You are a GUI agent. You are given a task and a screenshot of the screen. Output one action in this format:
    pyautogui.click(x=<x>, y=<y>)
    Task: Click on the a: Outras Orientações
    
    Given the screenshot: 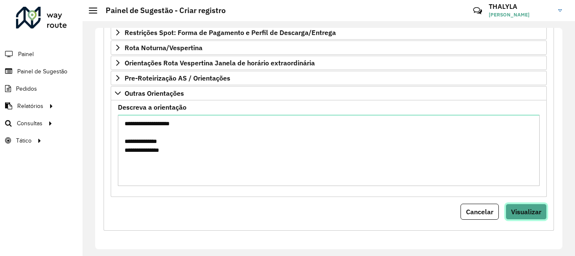 What is the action you would take?
    pyautogui.click(x=329, y=93)
    